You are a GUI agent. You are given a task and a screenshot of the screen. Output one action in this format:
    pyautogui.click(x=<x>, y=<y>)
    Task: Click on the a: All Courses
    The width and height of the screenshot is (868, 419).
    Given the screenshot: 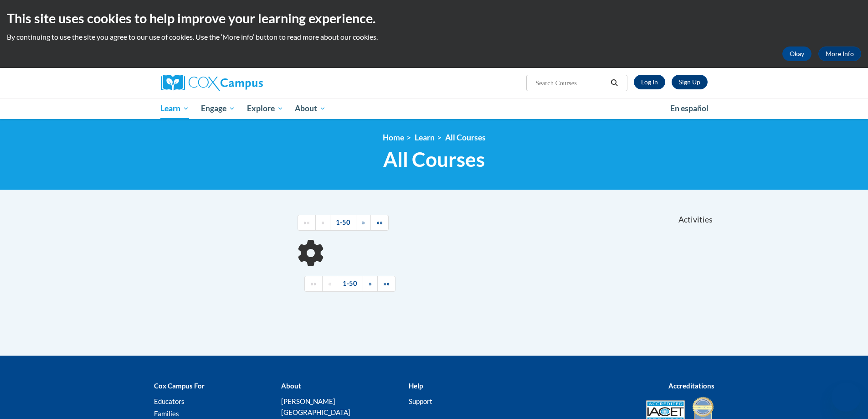 What is the action you would take?
    pyautogui.click(x=465, y=137)
    